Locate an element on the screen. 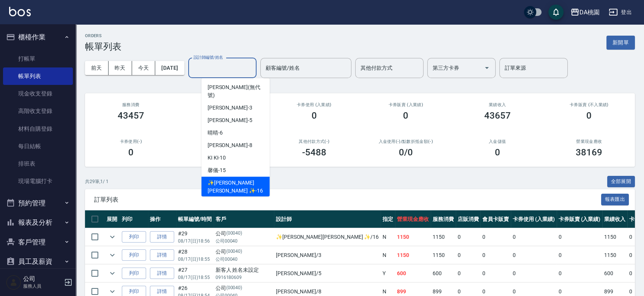 This screenshot has height=296, width=644. th: 會員卡販賣 is located at coordinates (496, 219).